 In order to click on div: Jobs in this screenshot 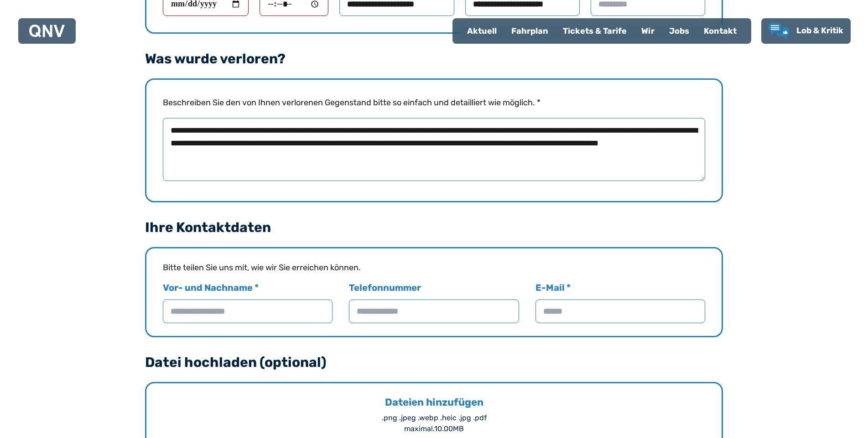, I will do `click(679, 31)`.